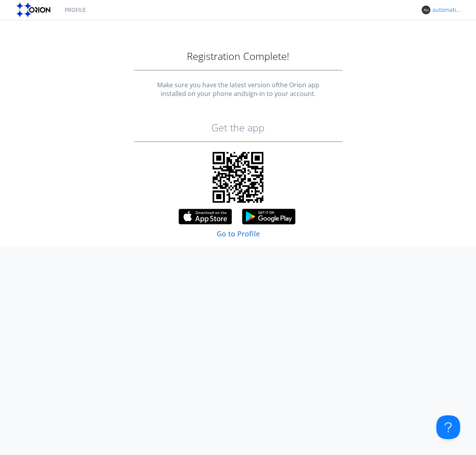 The width and height of the screenshot is (476, 455). Describe the element at coordinates (238, 177) in the screenshot. I see `img: qrcode.svg` at that location.